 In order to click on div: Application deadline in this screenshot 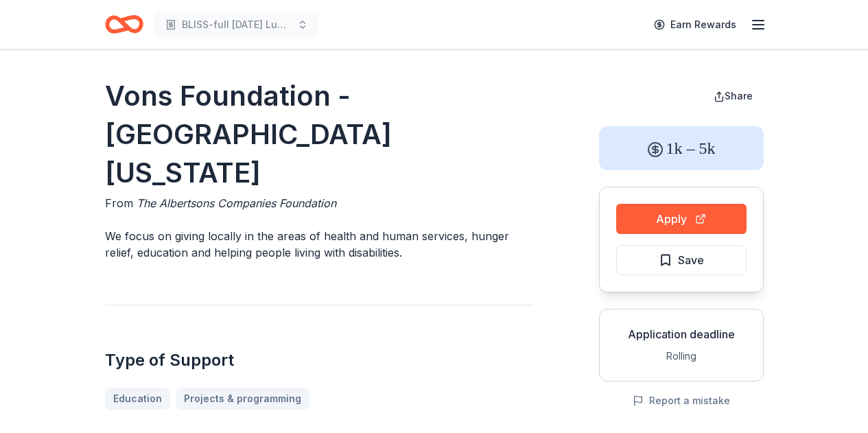, I will do `click(681, 334)`.